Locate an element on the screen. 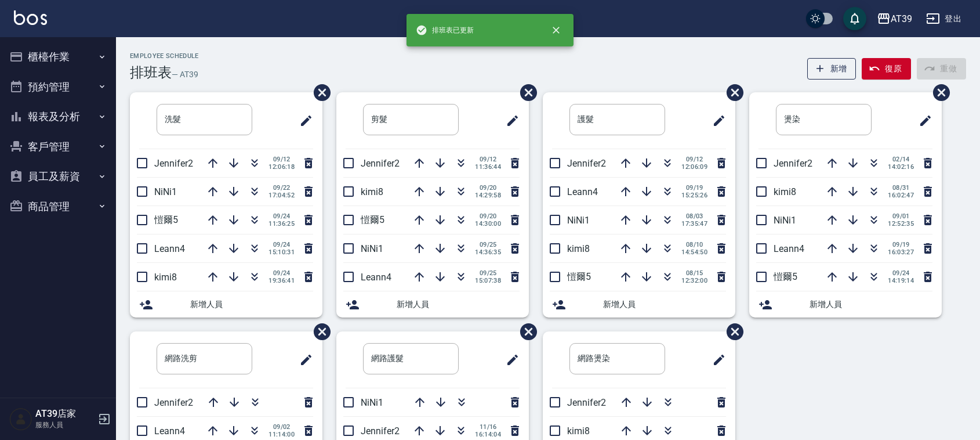 The width and height of the screenshot is (980, 440). span: 09/25 is located at coordinates (488, 272).